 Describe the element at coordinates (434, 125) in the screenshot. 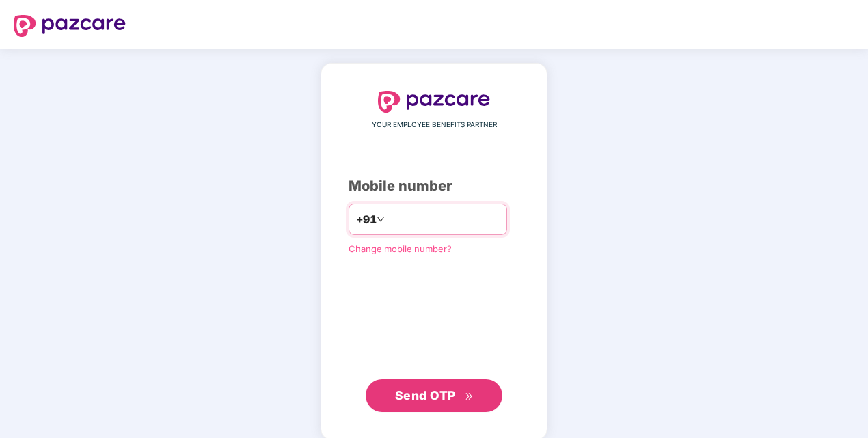

I see `span: YOUR EMPLOYEE BENEFITS PARTNER` at that location.